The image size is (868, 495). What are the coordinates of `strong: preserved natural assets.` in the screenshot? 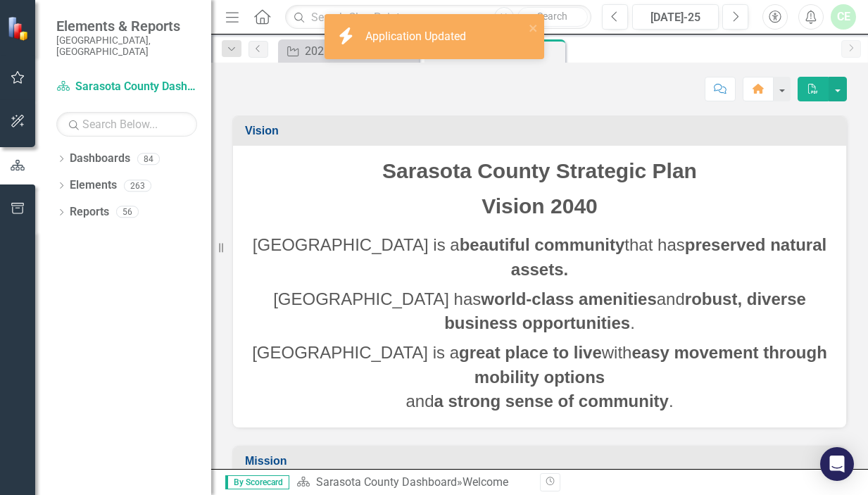 It's located at (669, 256).